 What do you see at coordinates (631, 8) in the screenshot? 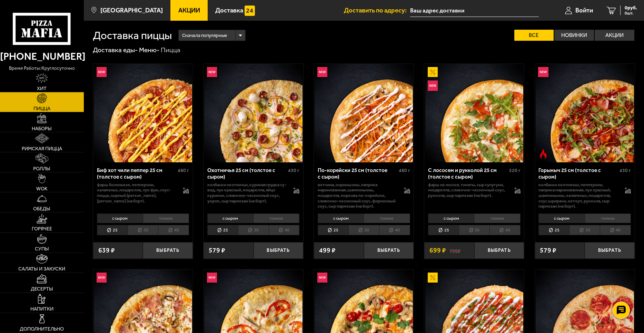
I see `span: 0 руб.` at bounding box center [631, 8].